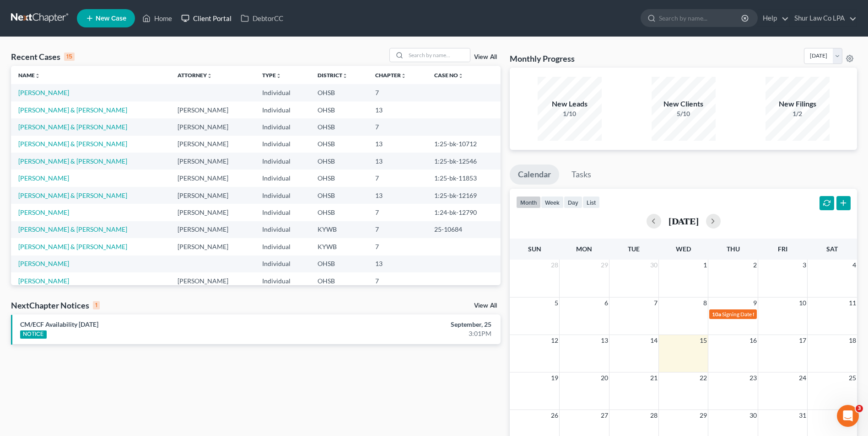  I want to click on span: 14, so click(654, 340).